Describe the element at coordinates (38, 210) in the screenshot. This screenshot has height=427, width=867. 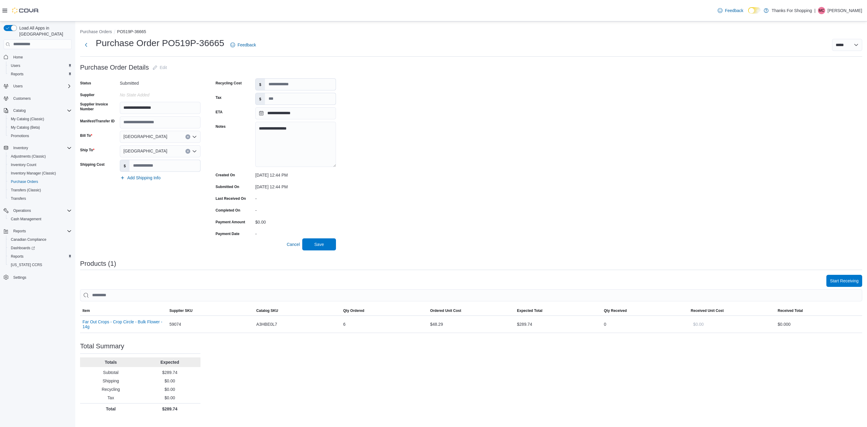
I see `button: Operations` at that location.